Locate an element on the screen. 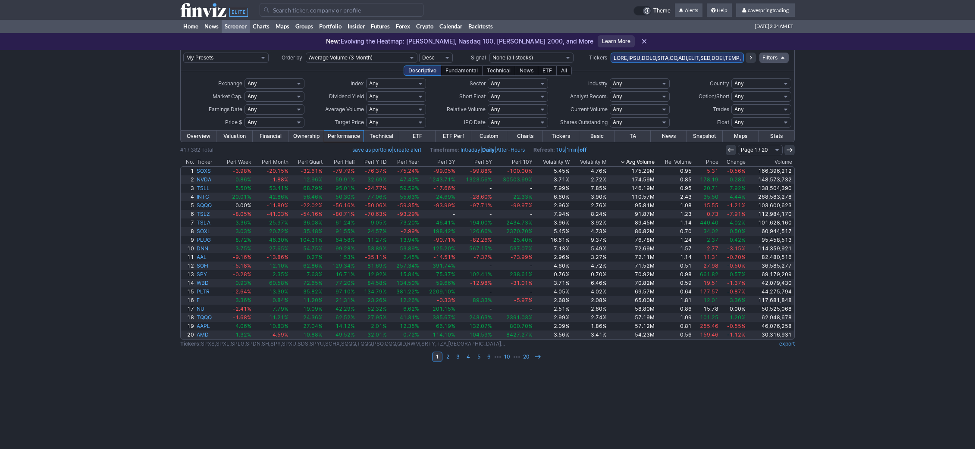 The image size is (975, 449). a: Stats is located at coordinates (776, 136).